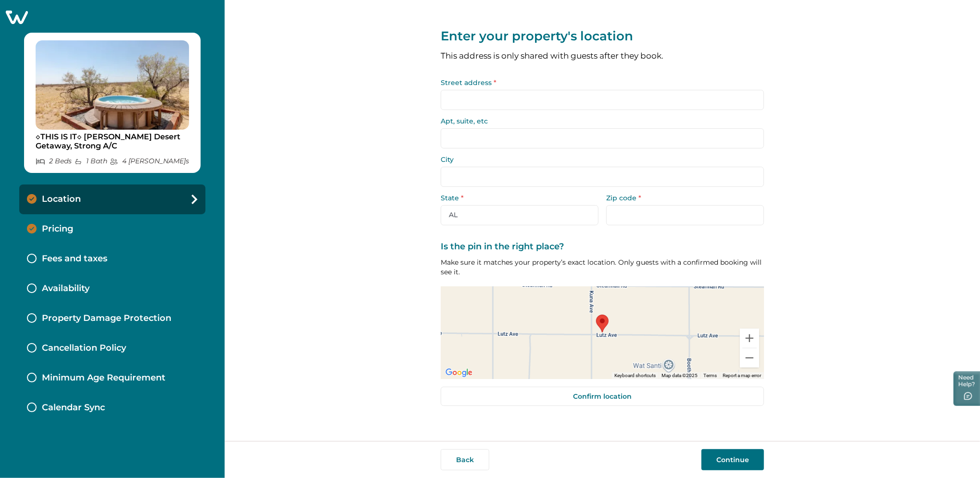  Describe the element at coordinates (602, 267) in the screenshot. I see `p: Make sure it matches your property’s exact location. Only guests with a confirmed booking will se...` at that location.